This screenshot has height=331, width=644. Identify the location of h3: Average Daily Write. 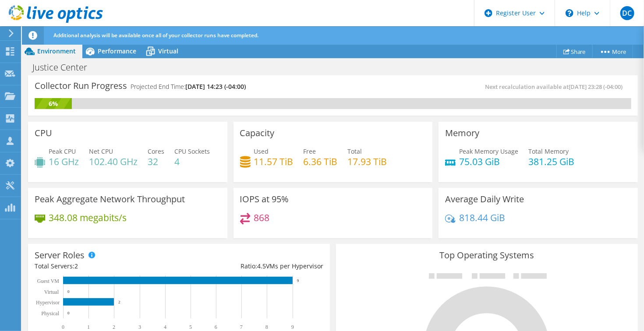
(484, 199).